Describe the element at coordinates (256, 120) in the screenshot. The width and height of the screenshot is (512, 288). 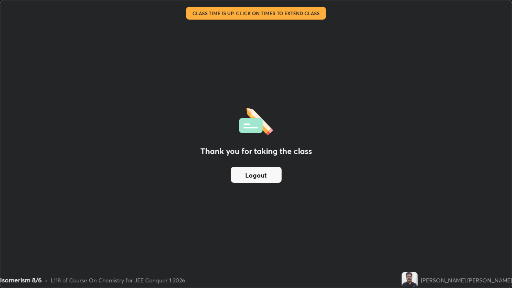
I see `img: offlineFeedback.1438e8b3.svg` at that location.